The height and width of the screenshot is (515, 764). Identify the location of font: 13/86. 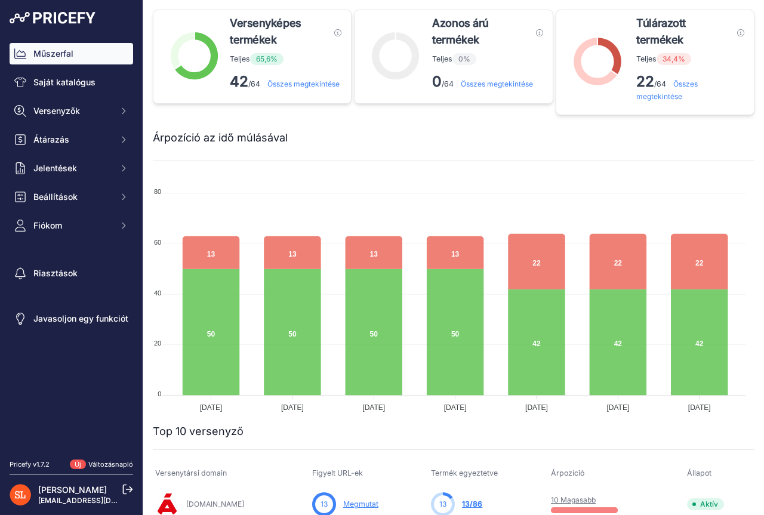
(472, 504).